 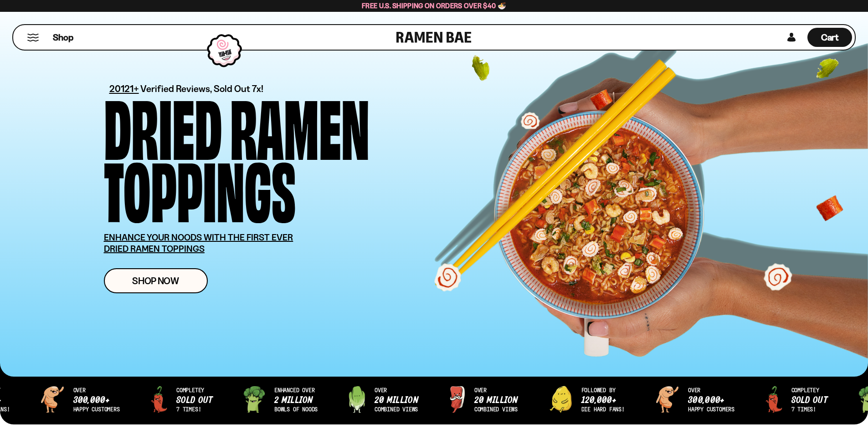 I want to click on span: Cart, so click(x=830, y=37).